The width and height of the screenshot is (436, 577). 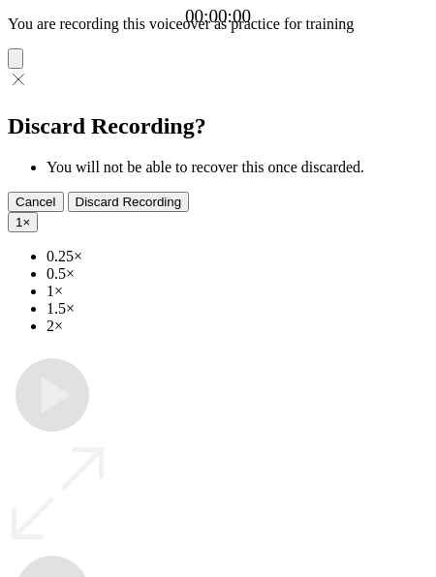 What do you see at coordinates (237, 168) in the screenshot?
I see `li: You will not be able to recover this once discarded.` at bounding box center [237, 168].